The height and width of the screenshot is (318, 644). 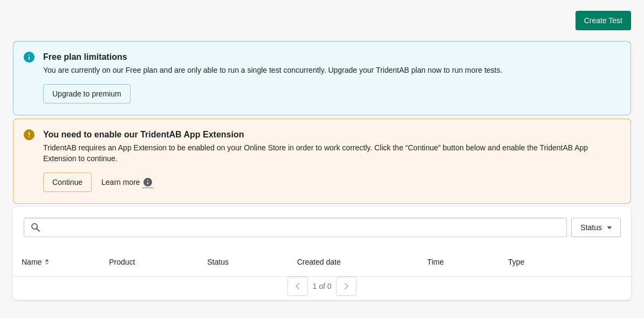 I want to click on p: Free plan limitations, so click(x=332, y=57).